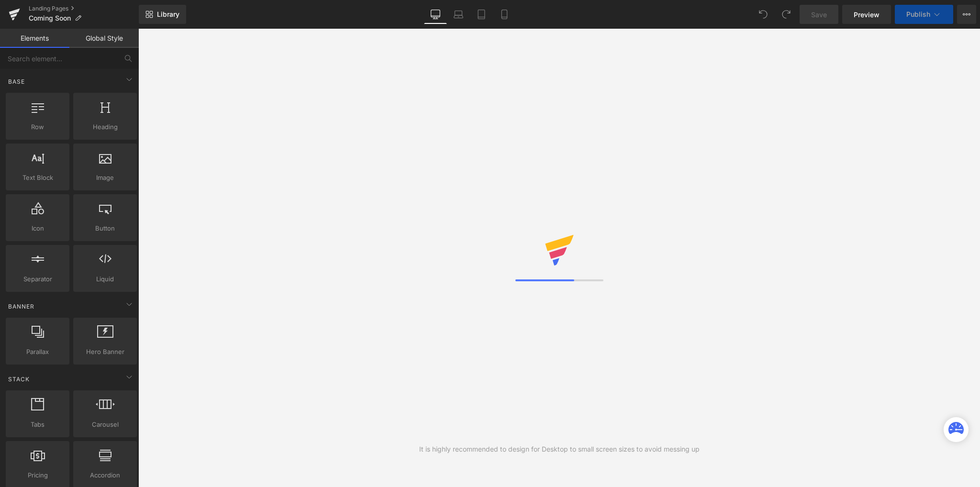  Describe the element at coordinates (967, 14) in the screenshot. I see `button: More` at that location.